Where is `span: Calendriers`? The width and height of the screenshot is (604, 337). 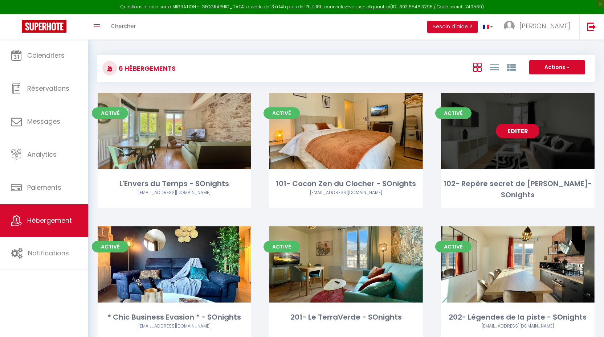
span: Calendriers is located at coordinates (46, 55).